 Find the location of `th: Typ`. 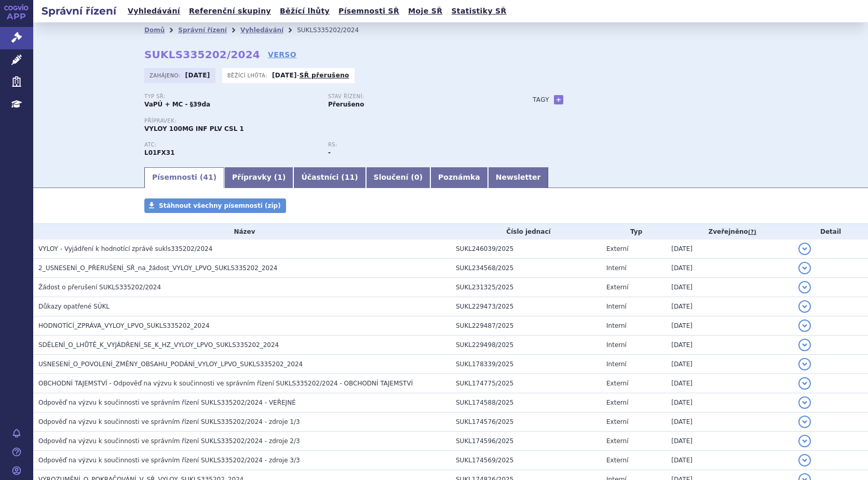

th: Typ is located at coordinates (633, 232).